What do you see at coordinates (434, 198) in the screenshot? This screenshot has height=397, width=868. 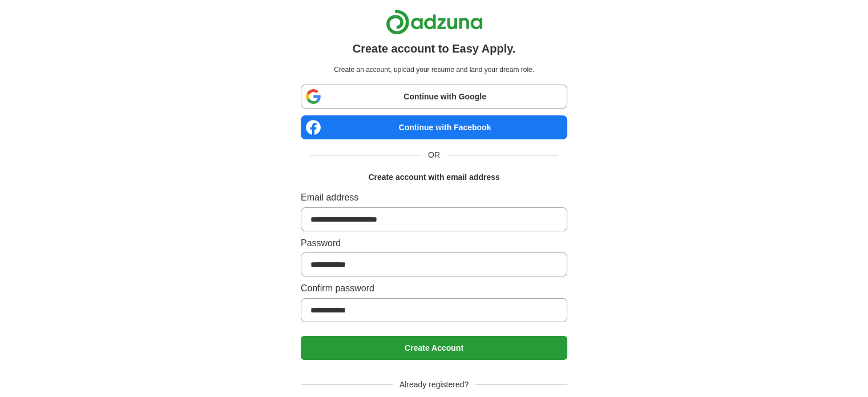 I see `label: Email address` at bounding box center [434, 198].